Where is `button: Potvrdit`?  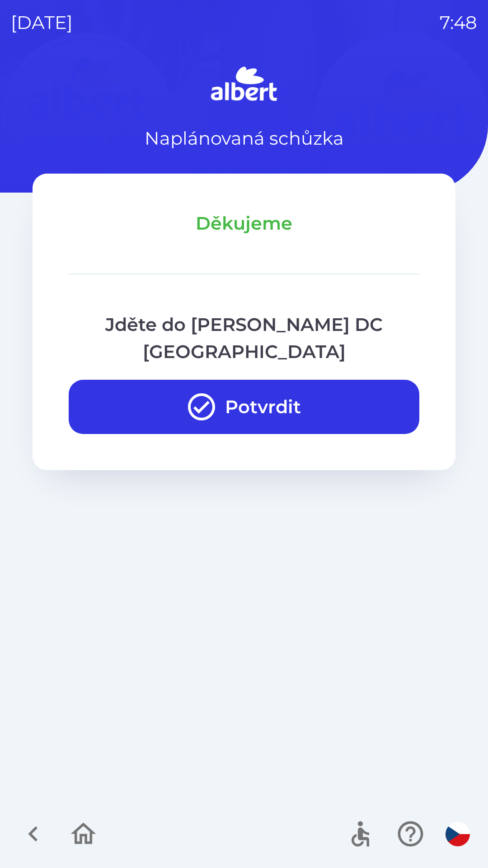
button: Potvrdit is located at coordinates (244, 407).